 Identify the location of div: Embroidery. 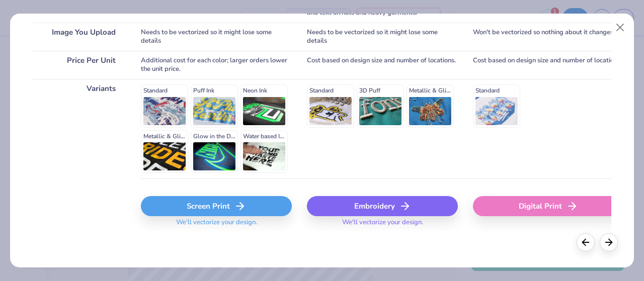
(382, 206).